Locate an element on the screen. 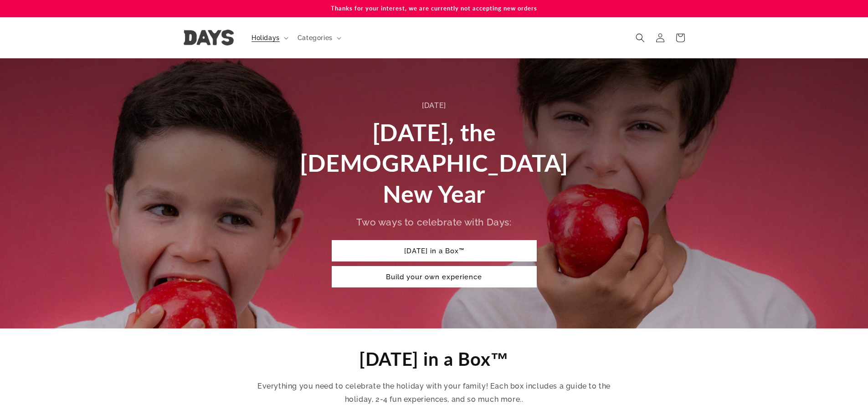  summary: Holidays is located at coordinates (269, 38).